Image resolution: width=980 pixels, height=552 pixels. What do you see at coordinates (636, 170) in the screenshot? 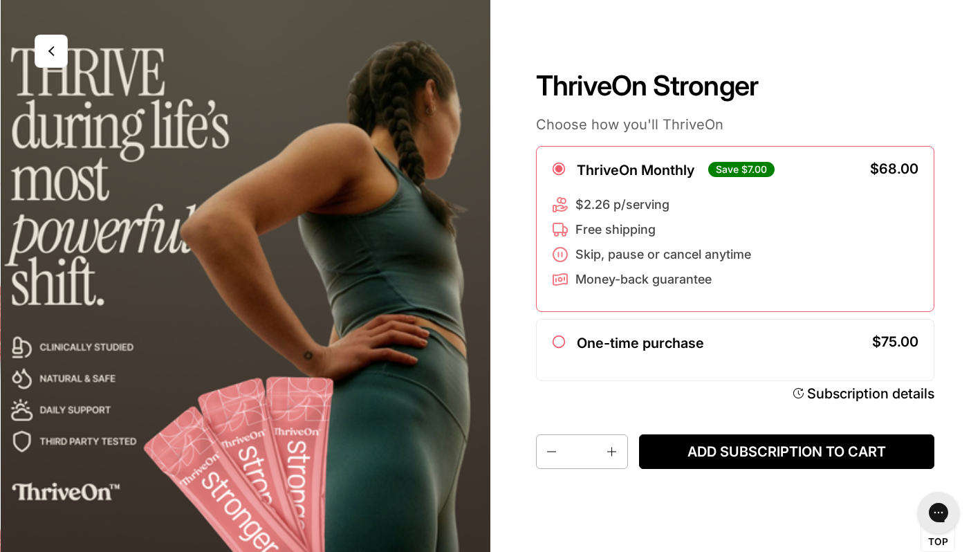
I see `label: ThriveOn Monthly` at bounding box center [636, 170].